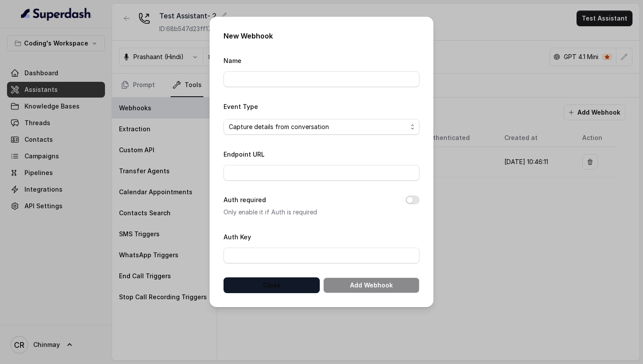 Image resolution: width=643 pixels, height=364 pixels. I want to click on label: Name, so click(232, 61).